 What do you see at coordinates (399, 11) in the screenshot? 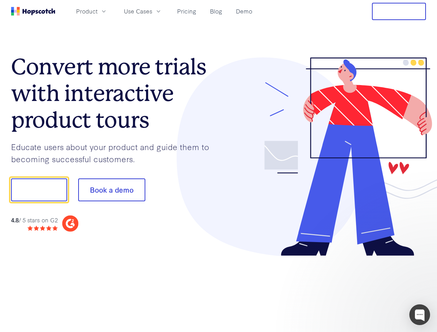
I see `a: Free Trial` at bounding box center [399, 11].